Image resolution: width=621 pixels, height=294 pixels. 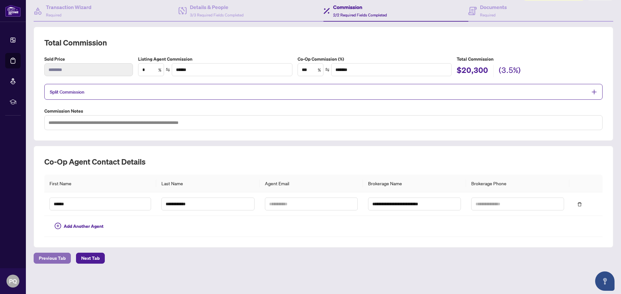 What do you see at coordinates (374, 59) in the screenshot?
I see `label: Co-Op Commission (%)` at bounding box center [374, 59].